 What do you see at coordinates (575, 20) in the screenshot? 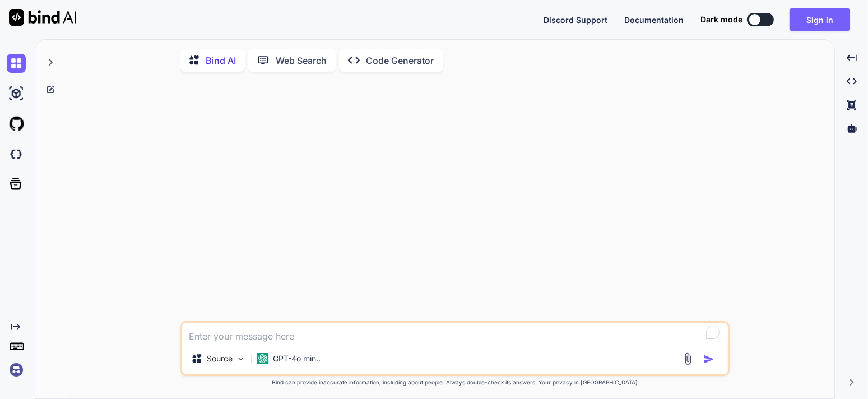
I see `button: Discord Support` at bounding box center [575, 20].